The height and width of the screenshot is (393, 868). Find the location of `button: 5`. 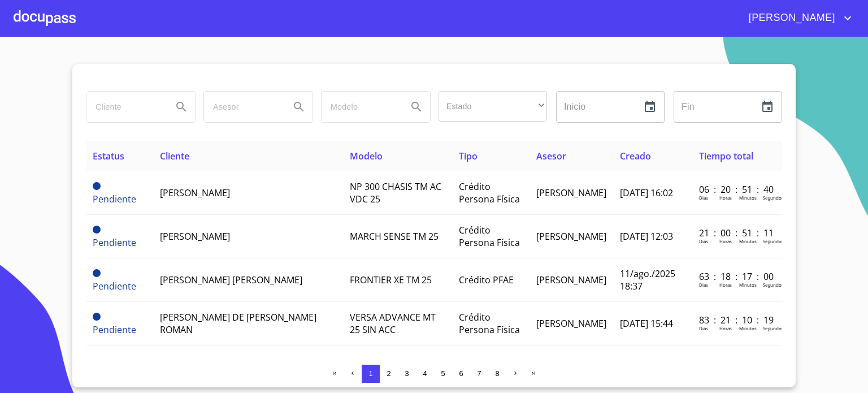

button: 5 is located at coordinates (443, 374).